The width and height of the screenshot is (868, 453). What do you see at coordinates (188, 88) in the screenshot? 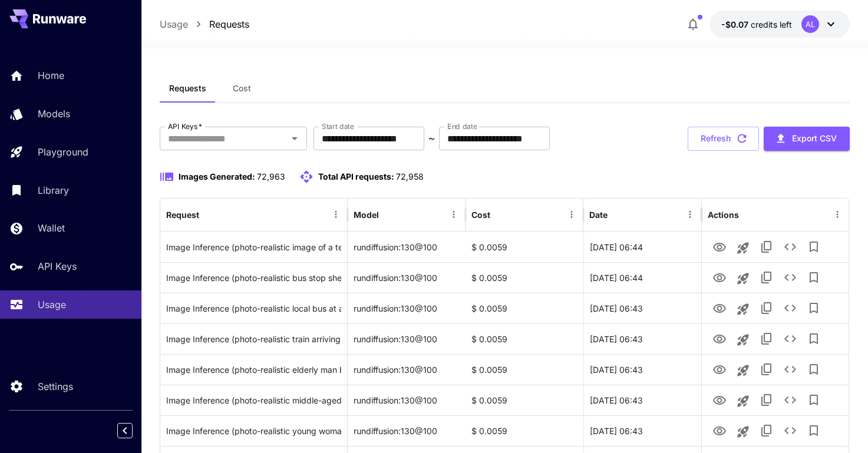
I see `span: Requests` at bounding box center [188, 88].